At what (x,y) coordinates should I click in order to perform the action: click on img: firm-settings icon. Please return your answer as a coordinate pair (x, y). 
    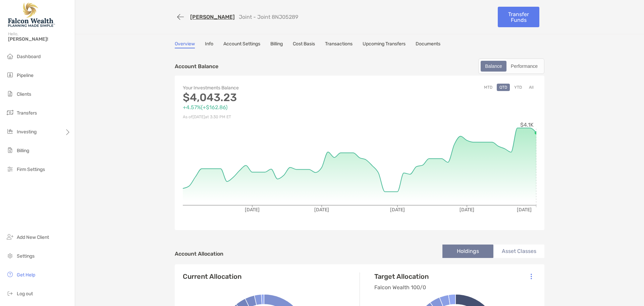
    Looking at the image, I should click on (10, 169).